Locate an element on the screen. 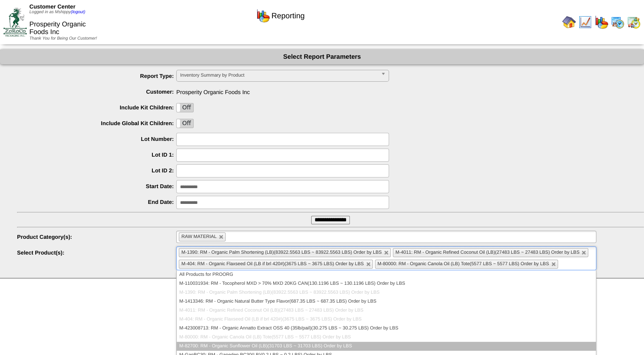 This screenshot has width=644, height=355. img: line_graph.gif is located at coordinates (585, 22).